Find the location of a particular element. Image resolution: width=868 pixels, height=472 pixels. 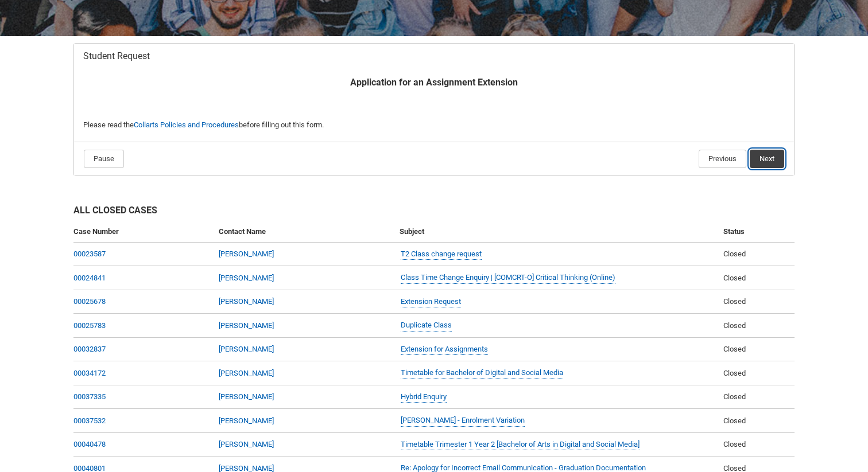

a: 00032837 is located at coordinates (89, 349).